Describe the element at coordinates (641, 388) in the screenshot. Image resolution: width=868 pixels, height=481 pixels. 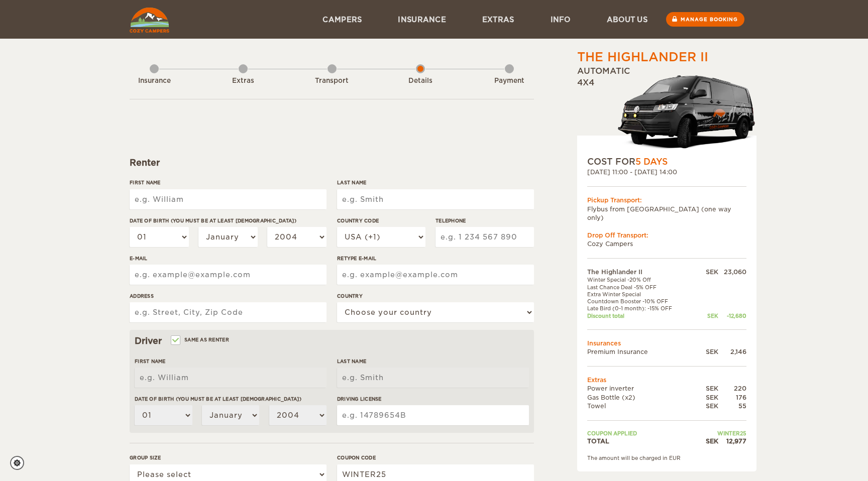
I see `td: Power inverter` at that location.